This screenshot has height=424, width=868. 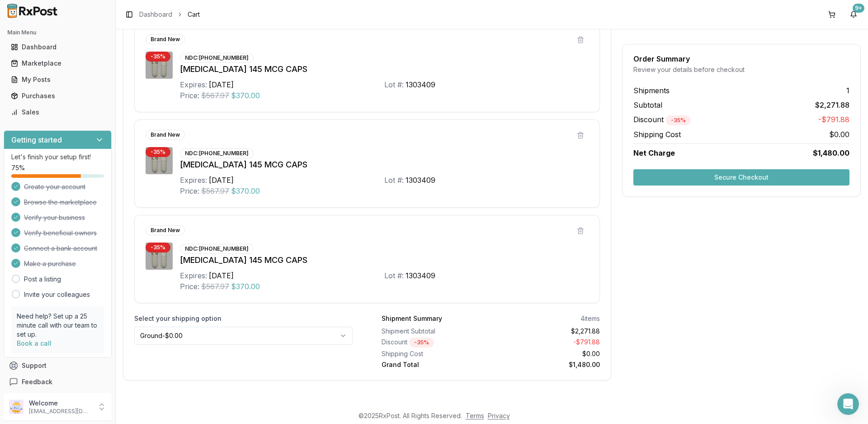 What do you see at coordinates (499, 415) in the screenshot?
I see `a: Privacy` at bounding box center [499, 415].